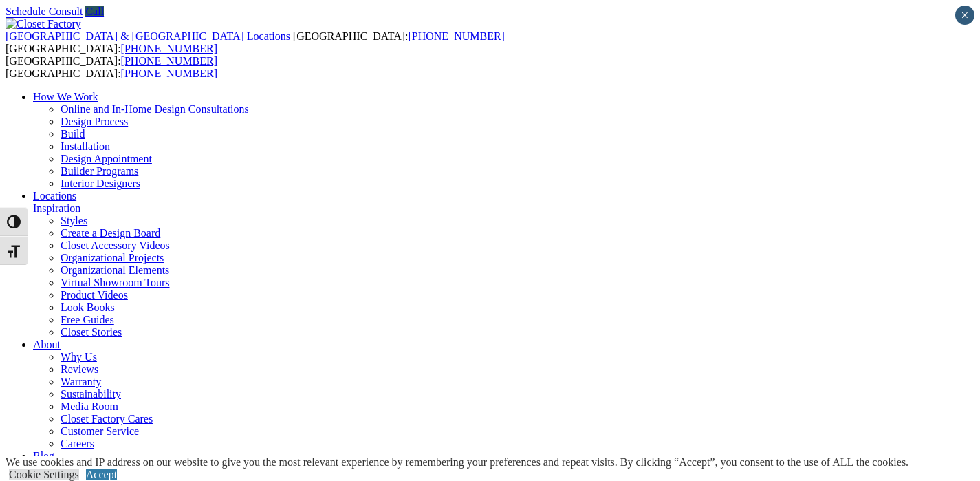 The image size is (980, 481). I want to click on a: Free Guides, so click(87, 319).